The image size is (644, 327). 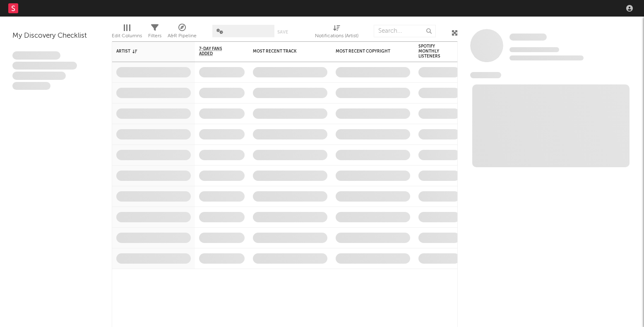 I want to click on span: 0 fans last week, so click(x=546, y=58).